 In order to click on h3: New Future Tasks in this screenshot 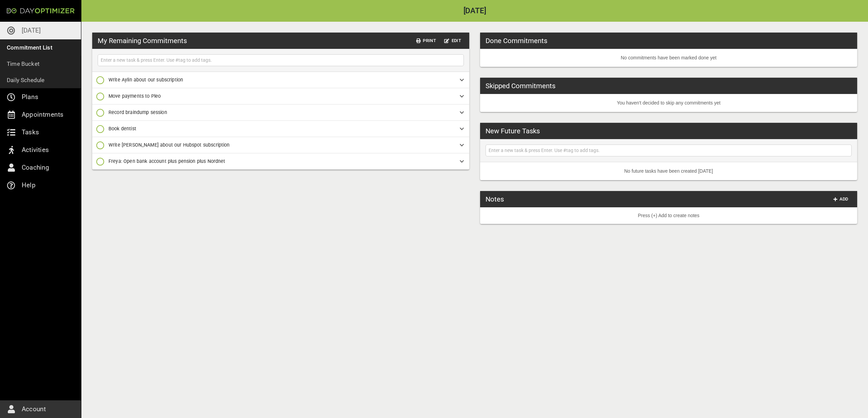, I will do `click(513, 131)`.